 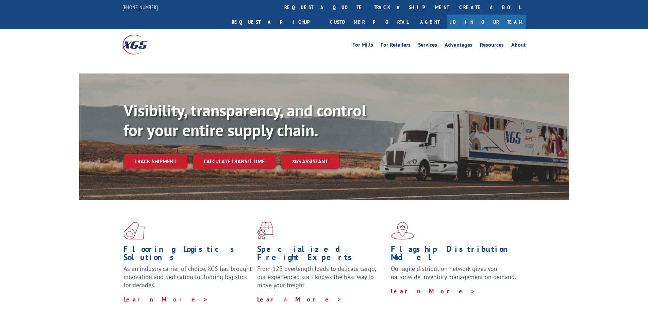 What do you see at coordinates (363, 46) in the screenshot?
I see `a: For Mills` at bounding box center [363, 46].